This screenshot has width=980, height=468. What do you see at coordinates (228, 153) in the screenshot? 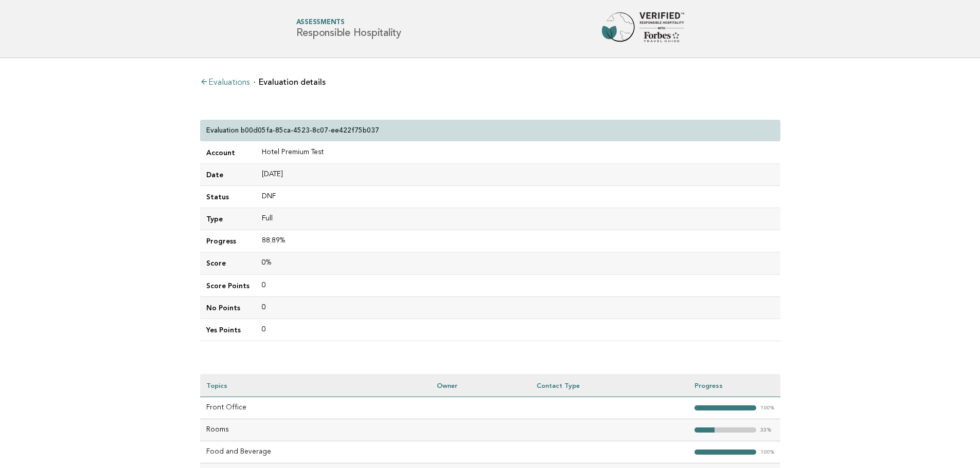
I see `td: Account` at bounding box center [228, 153].